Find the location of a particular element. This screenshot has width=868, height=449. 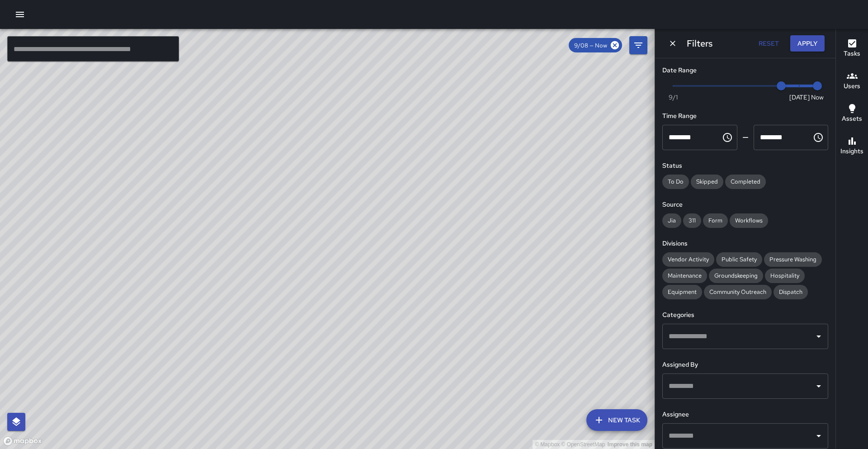

h6: Source is located at coordinates (745, 205).